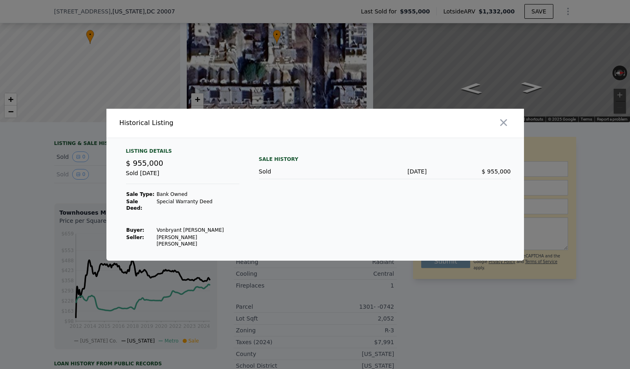  What do you see at coordinates (135, 238) in the screenshot?
I see `strong: Seller :` at bounding box center [135, 238].